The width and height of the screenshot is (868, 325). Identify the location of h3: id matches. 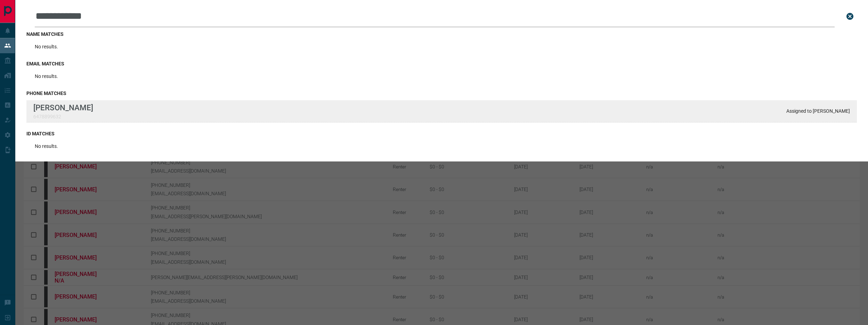
(442, 133).